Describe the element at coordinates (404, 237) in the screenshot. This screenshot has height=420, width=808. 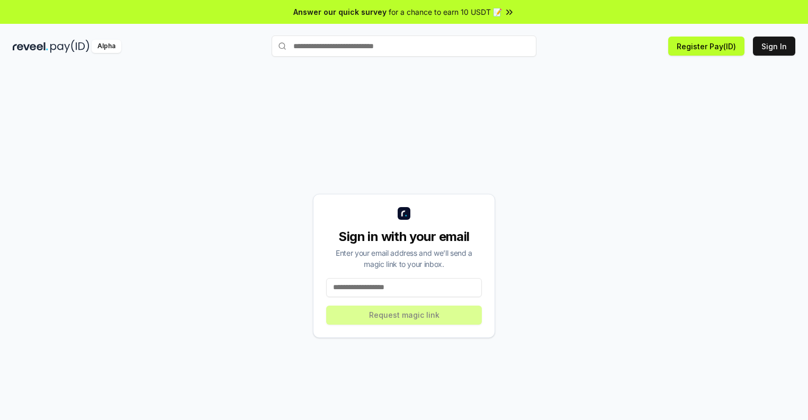
I see `div: Sign in with your email` at that location.